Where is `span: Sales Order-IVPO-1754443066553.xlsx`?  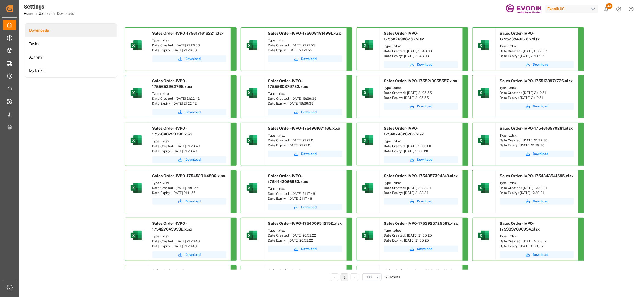 span: Sales Order-IVPO-1754443066553.xlsx is located at coordinates (288, 179).